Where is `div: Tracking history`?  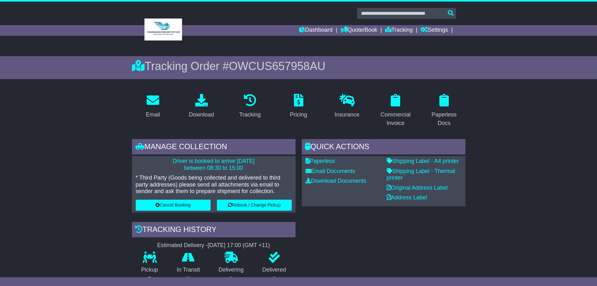 div: Tracking history is located at coordinates (214, 230).